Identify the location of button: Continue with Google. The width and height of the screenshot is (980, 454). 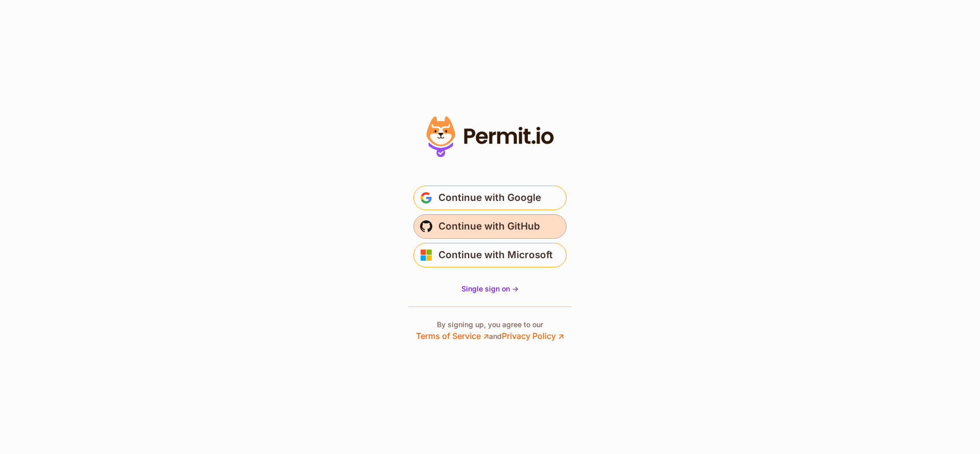
(490, 198).